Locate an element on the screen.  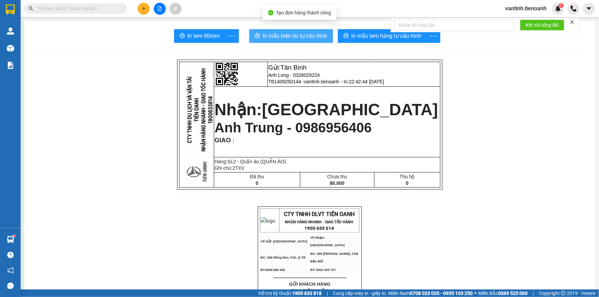
strong: Nhận: is located at coordinates (326, 110).